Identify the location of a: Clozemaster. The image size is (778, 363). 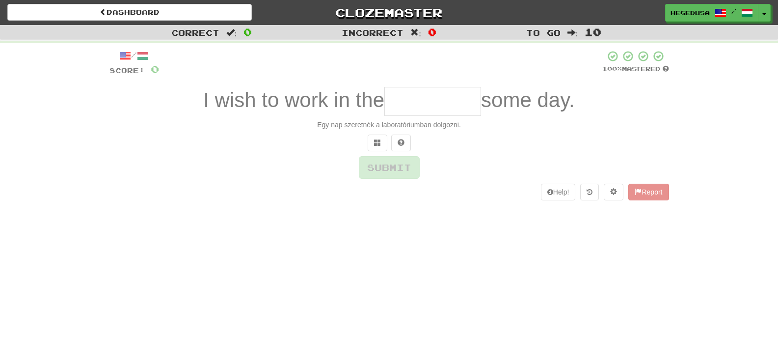
(389, 12).